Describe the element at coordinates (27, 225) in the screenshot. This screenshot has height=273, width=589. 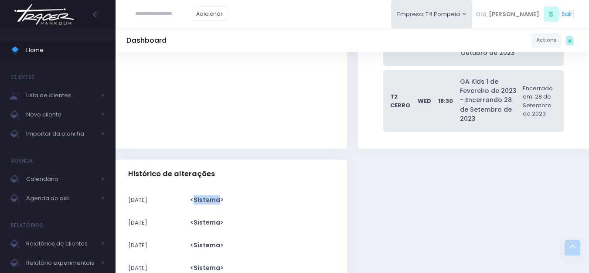
I see `h4: Relatórios` at that location.